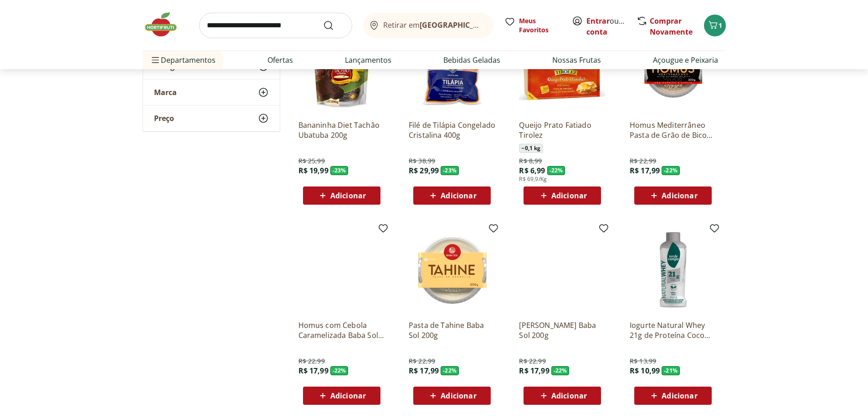  I want to click on button: Carrinho, so click(715, 26).